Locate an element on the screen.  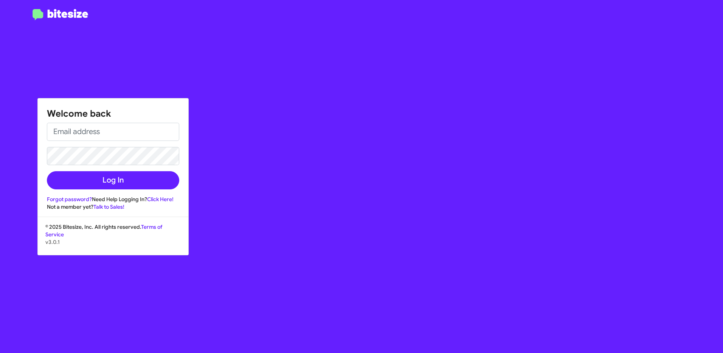
div: © 2025 Bitesize, Inc. All rights reserved. is located at coordinates (113, 239).